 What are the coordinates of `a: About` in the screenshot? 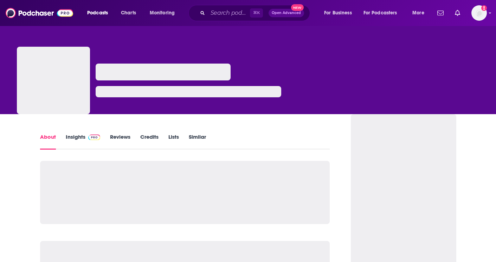 It's located at (48, 142).